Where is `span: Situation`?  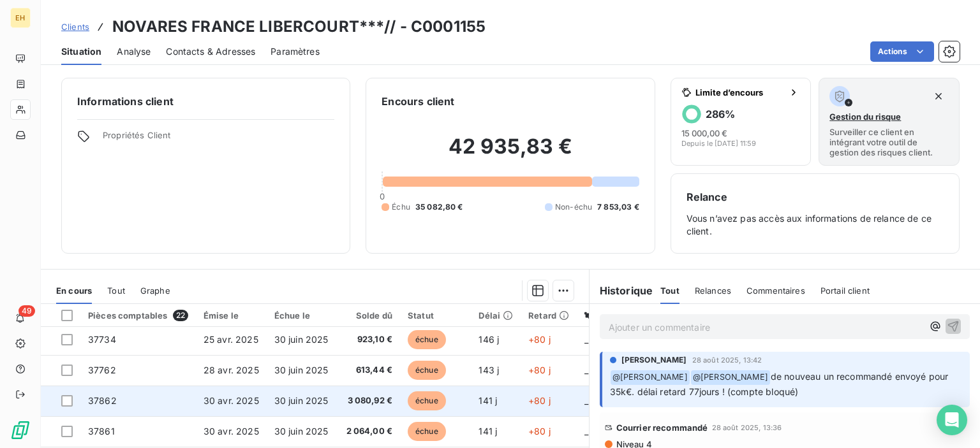
span: Situation is located at coordinates (81, 52).